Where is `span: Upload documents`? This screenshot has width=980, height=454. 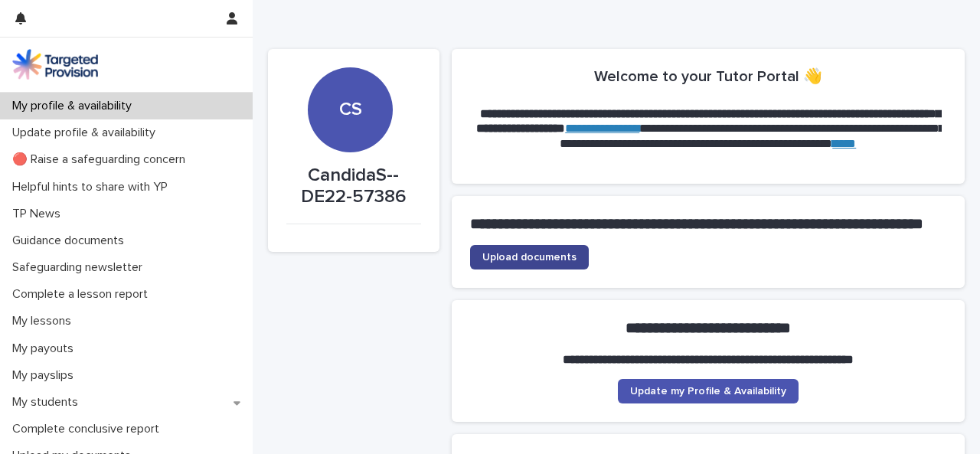
span: Upload documents is located at coordinates (529, 258).